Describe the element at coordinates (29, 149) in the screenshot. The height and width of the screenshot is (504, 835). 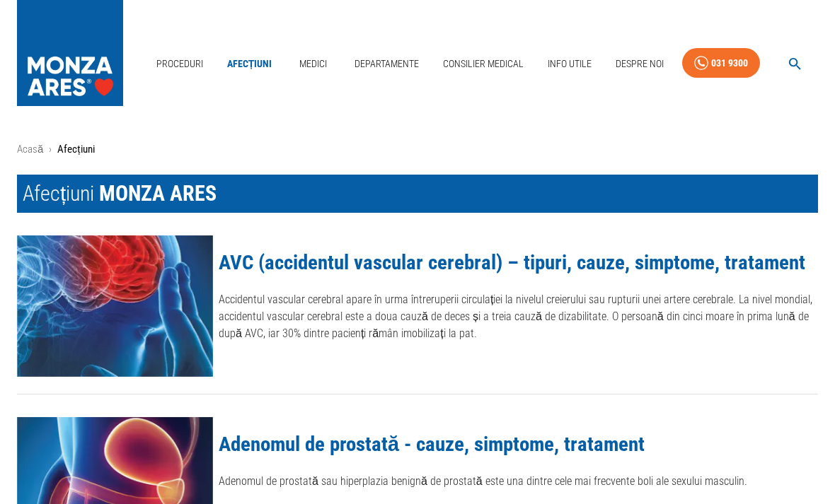
I see `a: Acasă` at that location.